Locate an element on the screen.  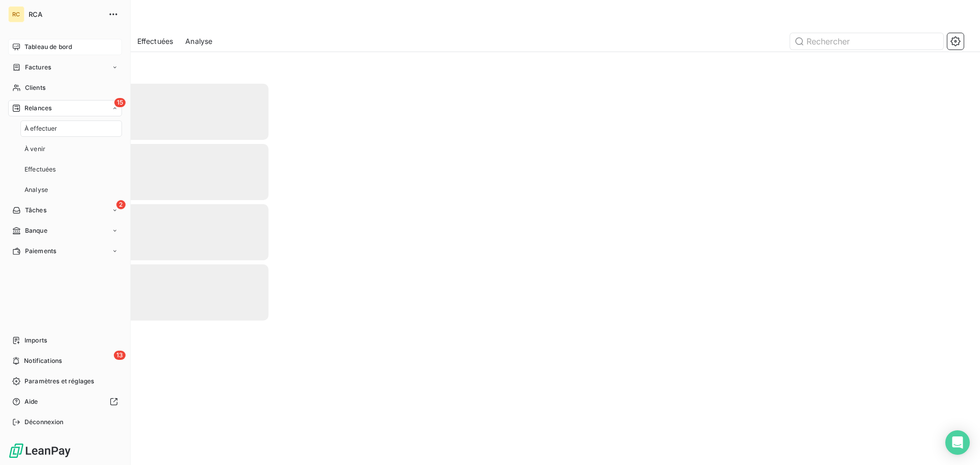
div: RC is located at coordinates (16, 14).